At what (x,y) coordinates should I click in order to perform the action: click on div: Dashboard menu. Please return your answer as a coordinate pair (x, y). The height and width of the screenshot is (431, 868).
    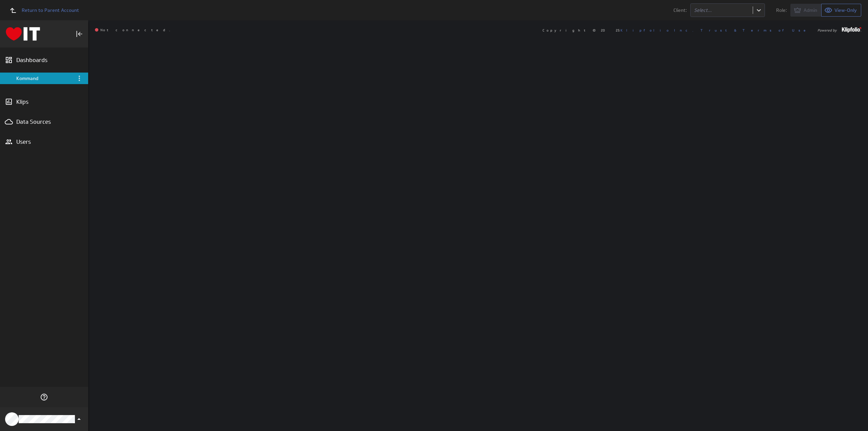
    Looking at the image, I should click on (79, 78).